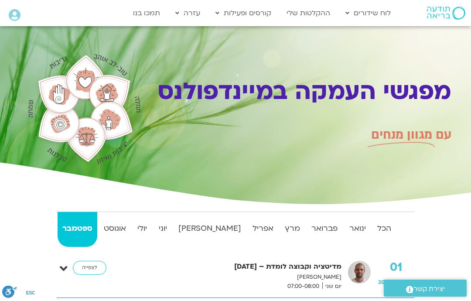  What do you see at coordinates (332, 286) in the screenshot?
I see `span: יום שני` at bounding box center [332, 286].